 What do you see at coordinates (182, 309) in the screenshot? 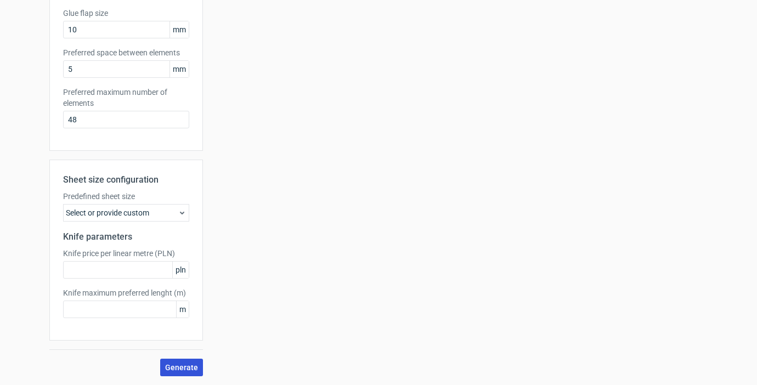
I see `span: m` at bounding box center [182, 309].